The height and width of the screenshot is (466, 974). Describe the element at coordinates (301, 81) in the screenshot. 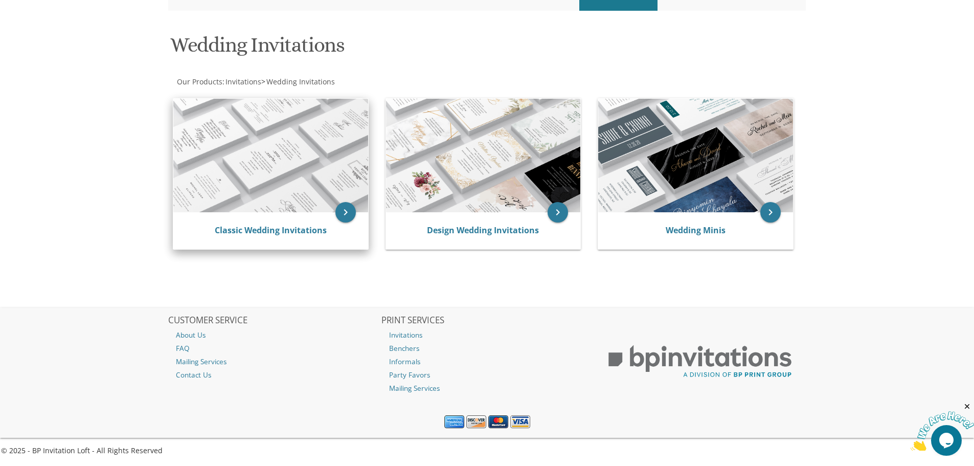

I see `span: Wedding Invitations` at that location.